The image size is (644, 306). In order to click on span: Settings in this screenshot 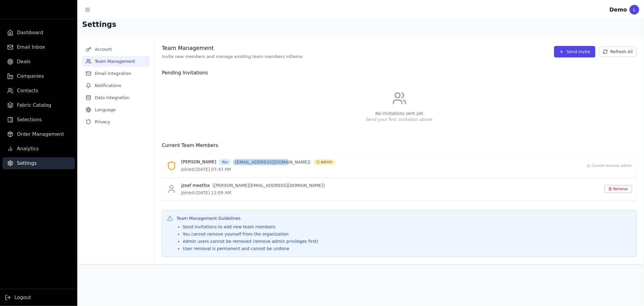, I will do `click(27, 163)`.